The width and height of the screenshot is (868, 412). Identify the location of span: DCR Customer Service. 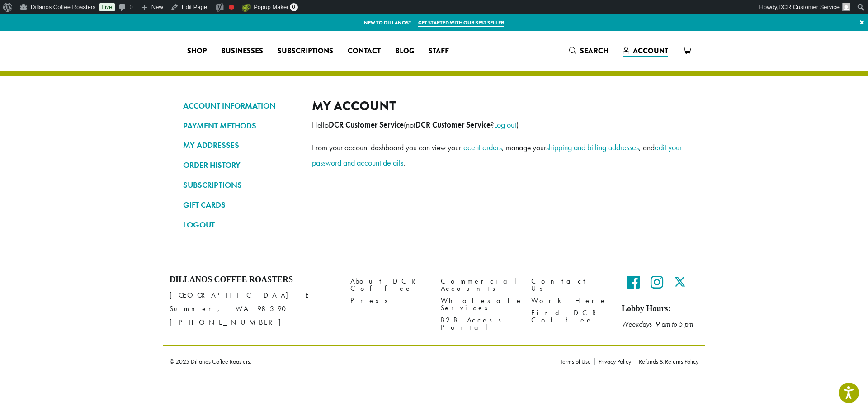
(809, 7).